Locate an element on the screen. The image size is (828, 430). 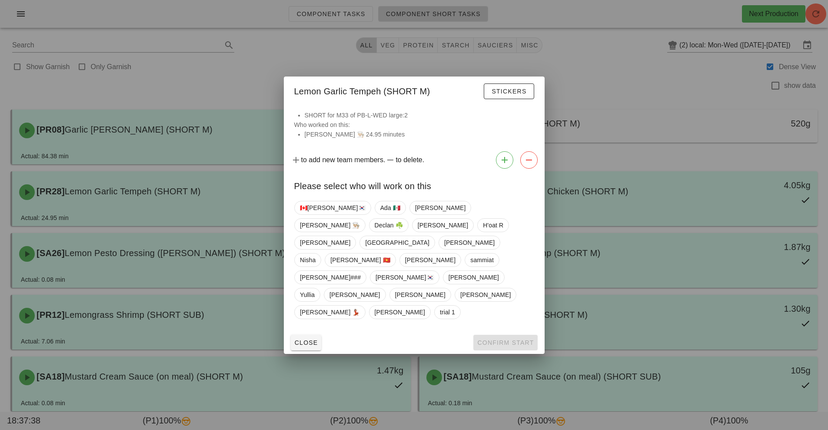
div: Please select who will work on this is located at coordinates (414, 185).